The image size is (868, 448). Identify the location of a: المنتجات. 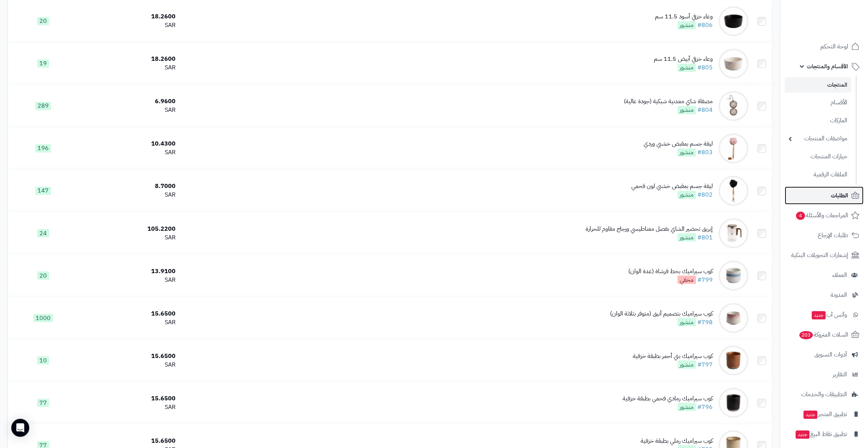
(818, 85).